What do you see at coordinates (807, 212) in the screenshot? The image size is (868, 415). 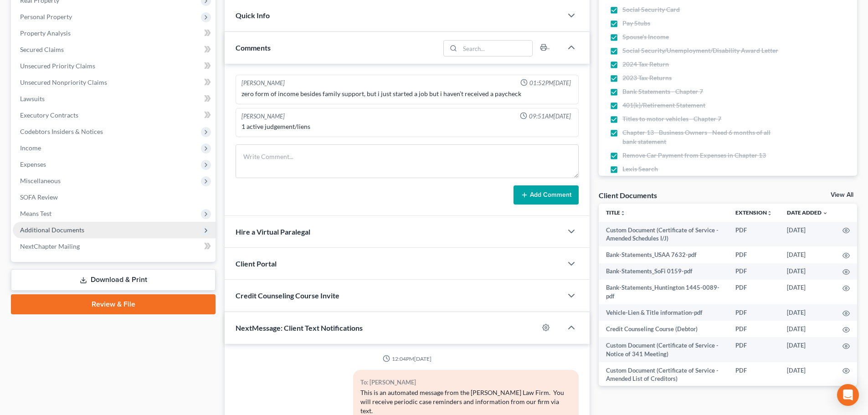 I see `a: Date Added expand_more` at bounding box center [807, 212].